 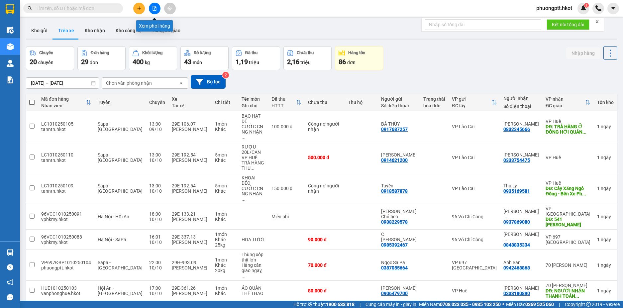 I want to click on div: Công nợ người nhận, so click(x=325, y=127).